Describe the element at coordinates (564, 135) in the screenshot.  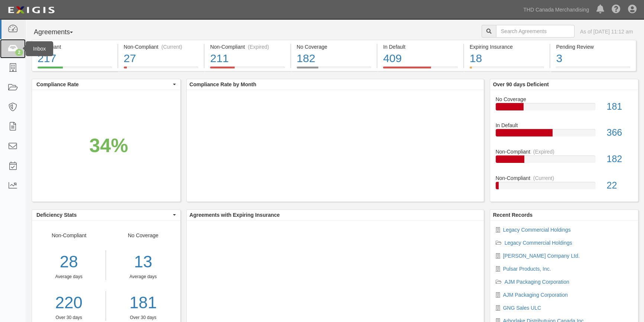
I see `a: In Default366` at that location.